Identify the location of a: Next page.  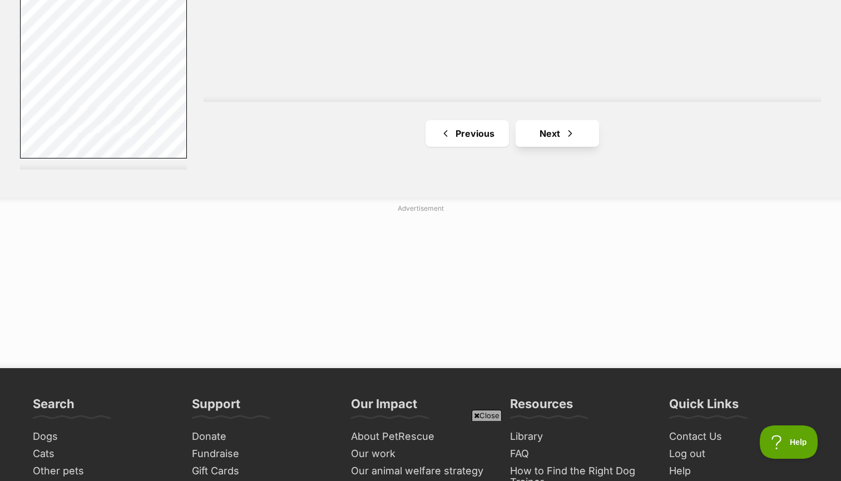
(557, 133).